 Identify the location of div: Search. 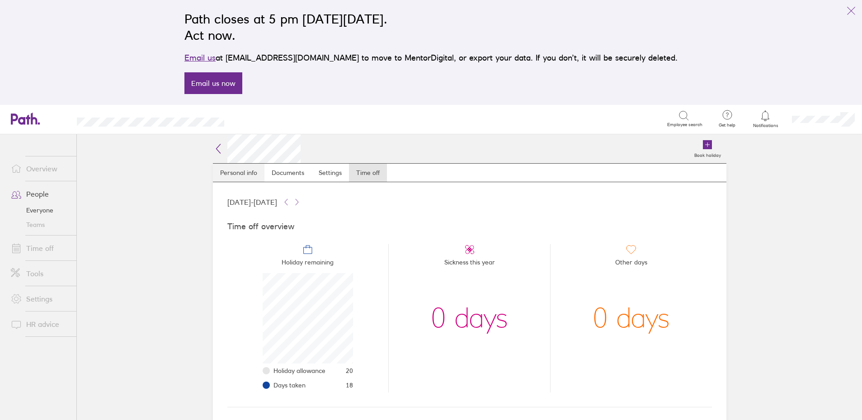
(260, 118).